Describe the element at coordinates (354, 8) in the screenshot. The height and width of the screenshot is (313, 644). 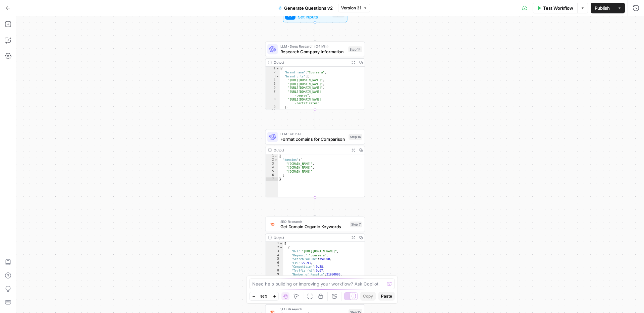
I see `button: Version 31` at that location.